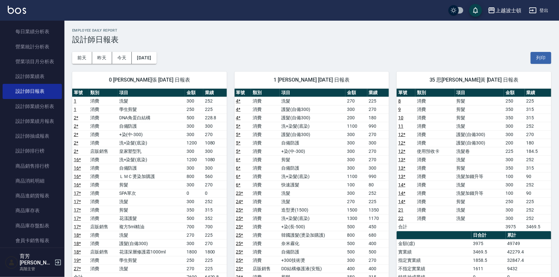  What do you see at coordinates (194, 251) in the screenshot?
I see `td: 1800` at bounding box center [194, 251].